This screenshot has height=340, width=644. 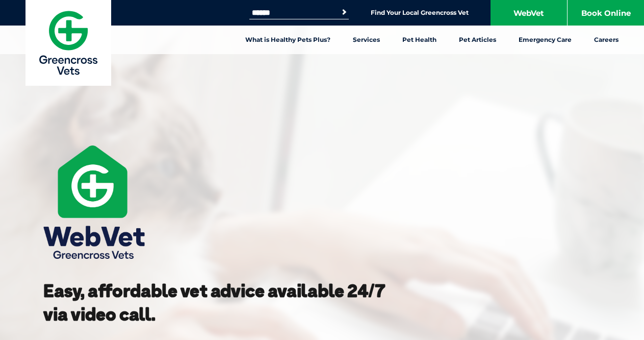 I want to click on a: Pet Articles, so click(x=477, y=40).